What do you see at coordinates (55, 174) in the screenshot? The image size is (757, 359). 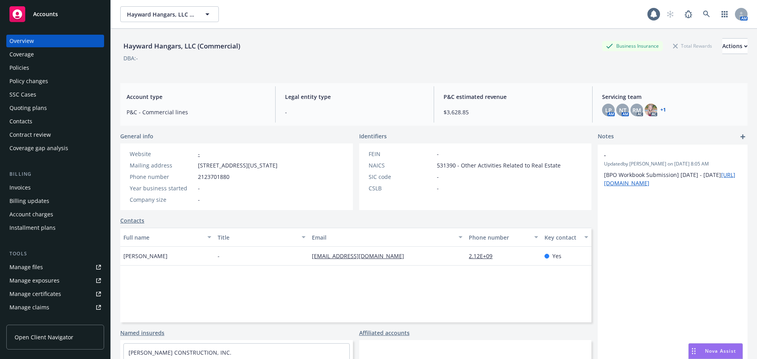 I see `div: Billing` at bounding box center [55, 174].